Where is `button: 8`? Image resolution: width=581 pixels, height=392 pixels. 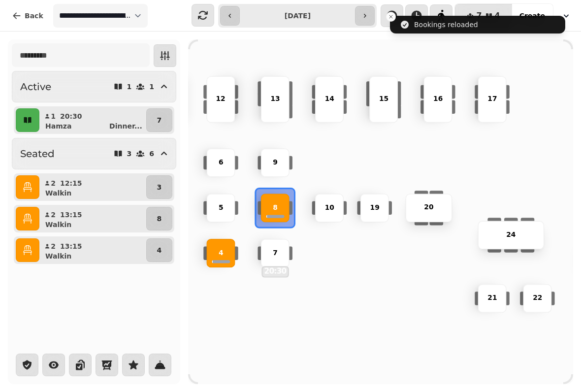
button: 8 is located at coordinates (159, 218).